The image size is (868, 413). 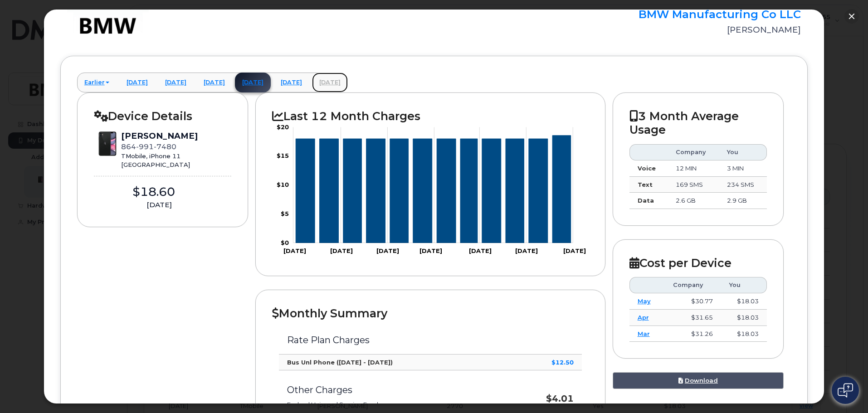 What do you see at coordinates (692, 335) in the screenshot?
I see `td: $31.26` at bounding box center [692, 335].